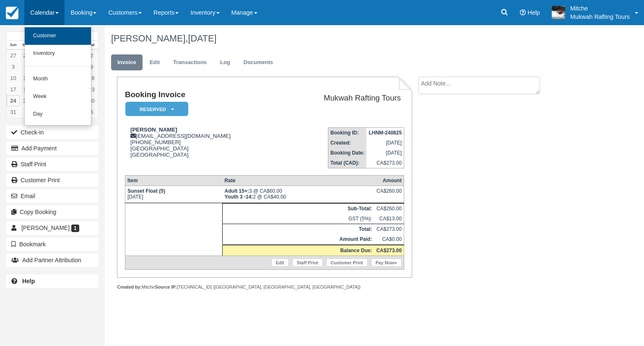 Image resolution: width=644 pixels, height=346 pixels. I want to click on p: Mitche, so click(600, 8).